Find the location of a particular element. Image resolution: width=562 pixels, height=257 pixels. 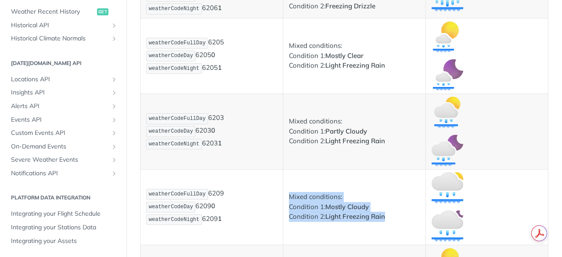

button: Show subpages for Severe Weather Events is located at coordinates (114, 160).